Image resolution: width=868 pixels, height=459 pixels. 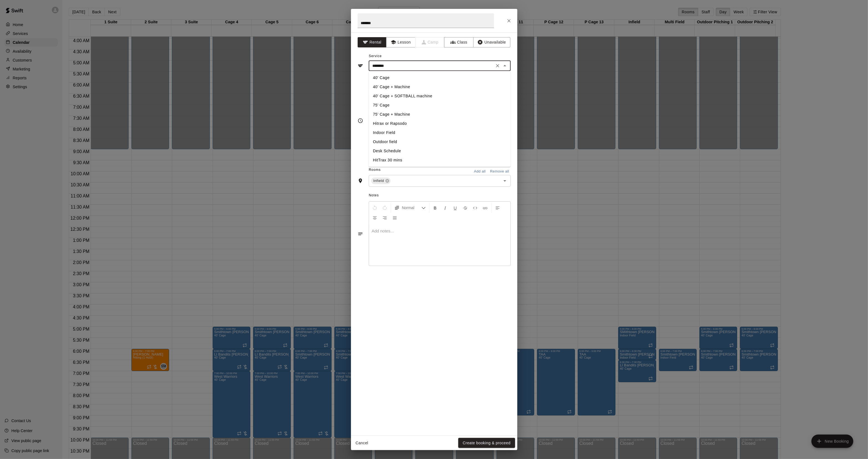 I want to click on button: Create booking & proceed, so click(x=486, y=443).